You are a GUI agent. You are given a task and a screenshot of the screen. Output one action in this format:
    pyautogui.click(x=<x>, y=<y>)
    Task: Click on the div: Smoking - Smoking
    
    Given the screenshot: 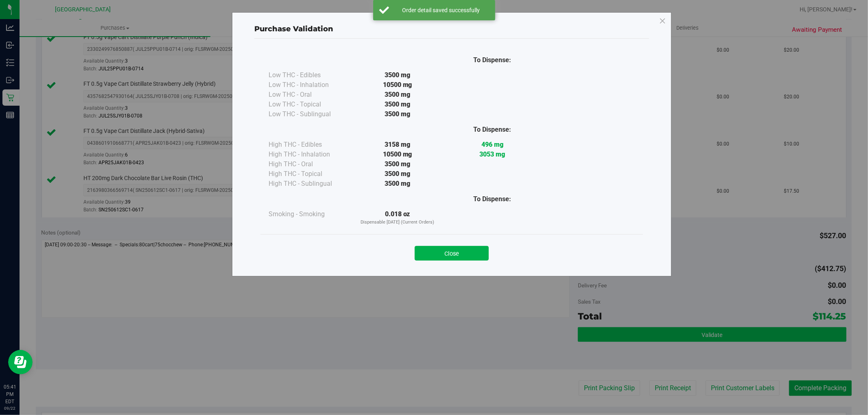 What is the action you would take?
    pyautogui.click(x=309, y=214)
    